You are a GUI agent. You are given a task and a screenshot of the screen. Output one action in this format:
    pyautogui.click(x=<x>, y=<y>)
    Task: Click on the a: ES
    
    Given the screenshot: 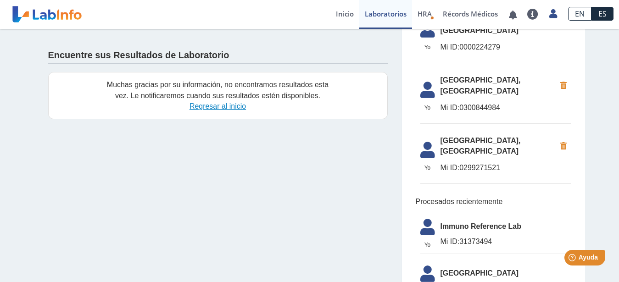 What is the action you would take?
    pyautogui.click(x=602, y=14)
    